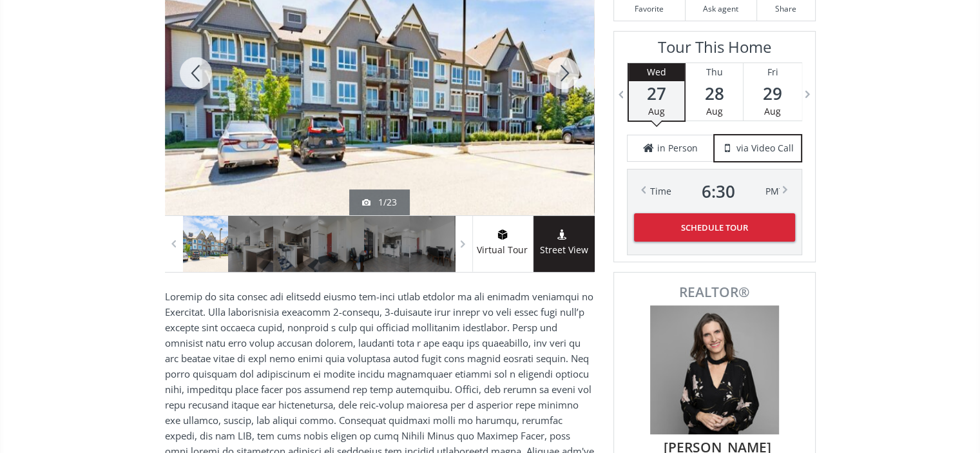 The image size is (980, 453). Describe the element at coordinates (649, 8) in the screenshot. I see `span: Favorite` at that location.